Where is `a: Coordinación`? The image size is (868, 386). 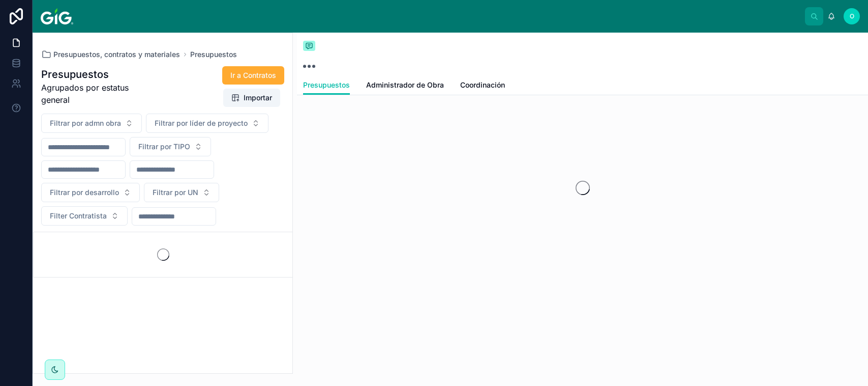
a: Coordinación is located at coordinates (483, 86).